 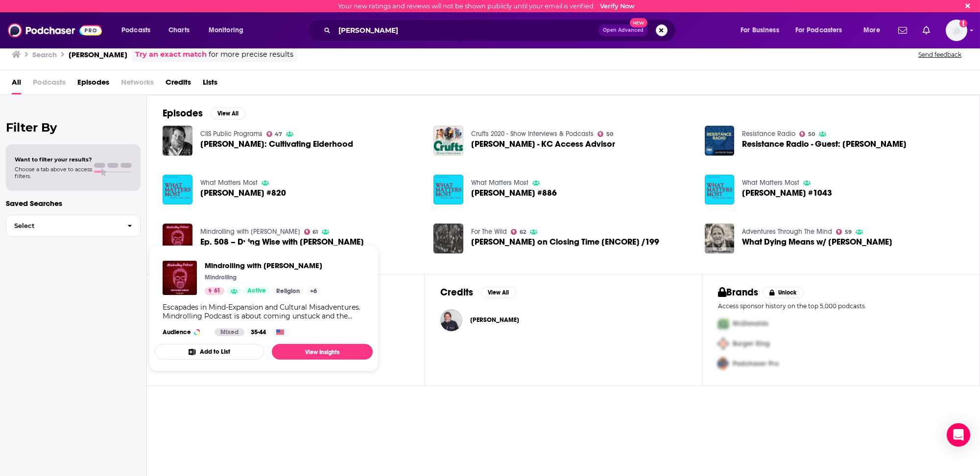 What do you see at coordinates (807, 134) in the screenshot?
I see `a: 50` at bounding box center [807, 134].